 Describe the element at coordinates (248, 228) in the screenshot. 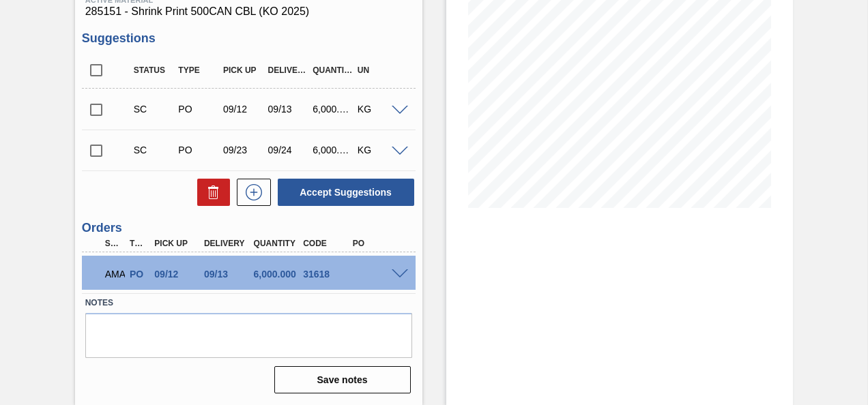

I see `h3: Orders` at that location.